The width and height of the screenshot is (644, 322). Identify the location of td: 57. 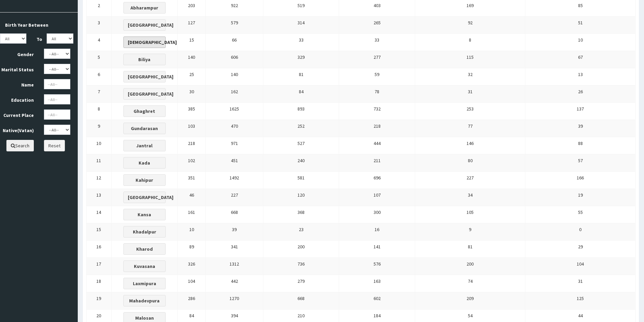
(580, 163).